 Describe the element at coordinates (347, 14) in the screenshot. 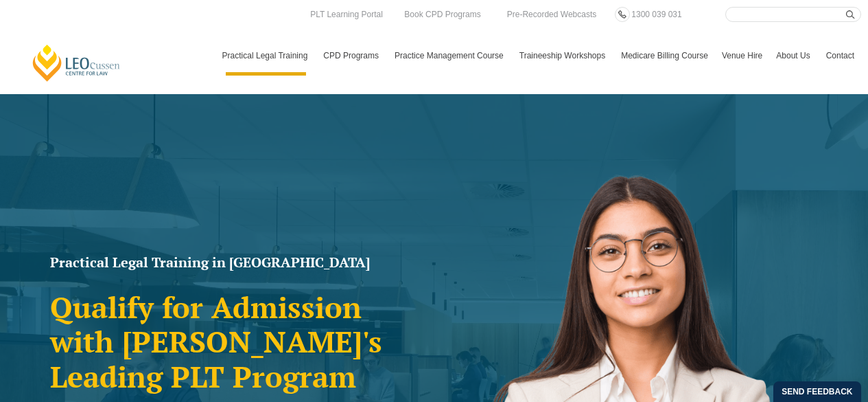

I see `a: PLT Learning Portal` at that location.